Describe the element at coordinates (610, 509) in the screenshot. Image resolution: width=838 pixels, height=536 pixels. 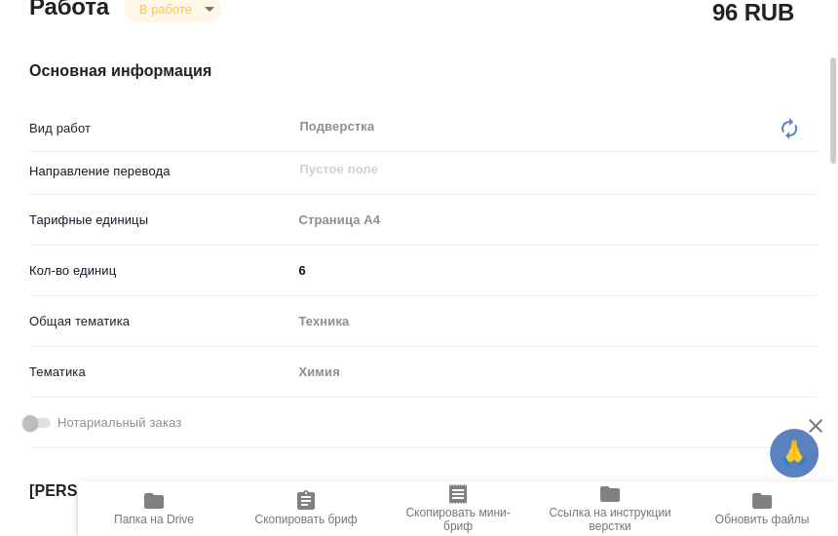
I see `button: Ссылка на инструкции верстки` at that location.